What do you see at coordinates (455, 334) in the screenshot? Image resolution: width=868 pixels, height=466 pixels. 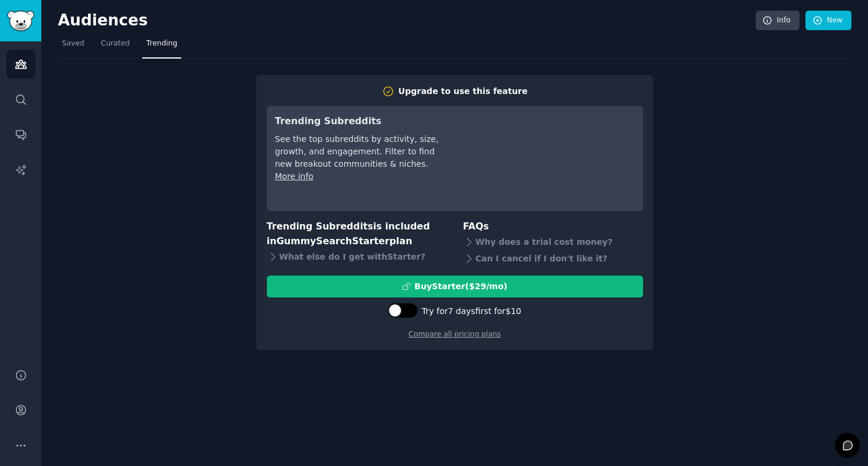 I see `a: Compare all pricing plans` at bounding box center [455, 334].